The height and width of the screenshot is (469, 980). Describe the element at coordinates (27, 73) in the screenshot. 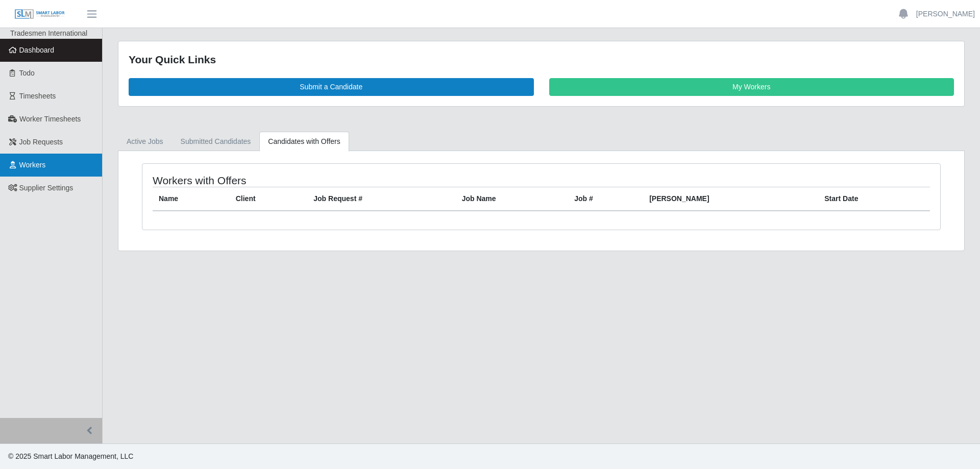

I see `span: Todo` at that location.